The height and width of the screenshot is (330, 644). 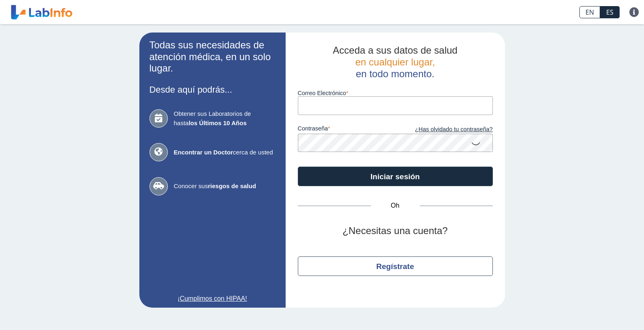 What do you see at coordinates (395, 266) in the screenshot?
I see `button: Regístrate` at bounding box center [395, 266].